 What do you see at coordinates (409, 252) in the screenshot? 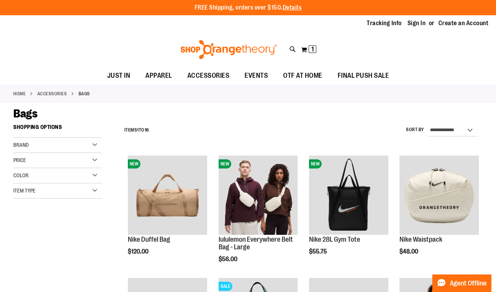
I see `span: $48.00` at bounding box center [409, 252].